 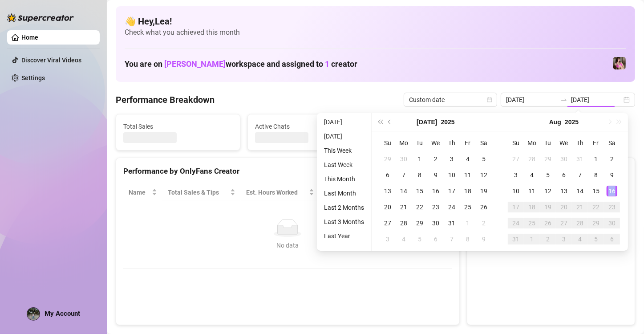 What do you see at coordinates (349, 192) in the screenshot?
I see `th: Sales / Hour` at bounding box center [349, 192].